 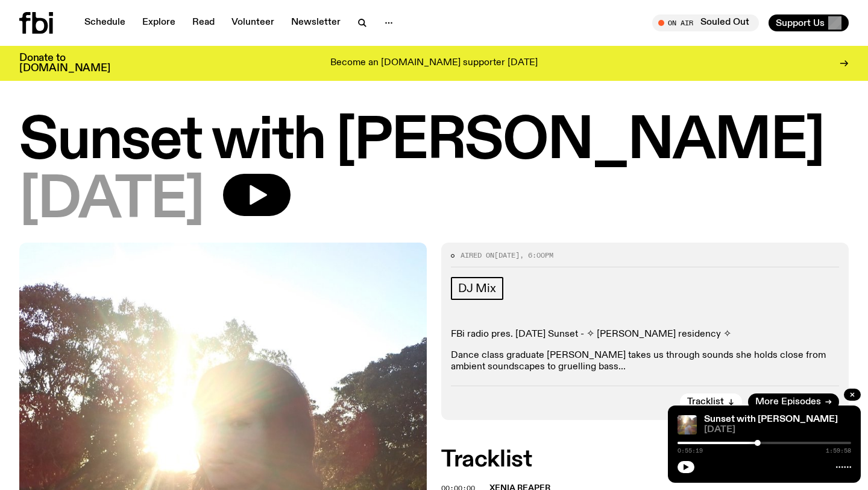 I want to click on span: 1:59:58, so click(x=839, y=451).